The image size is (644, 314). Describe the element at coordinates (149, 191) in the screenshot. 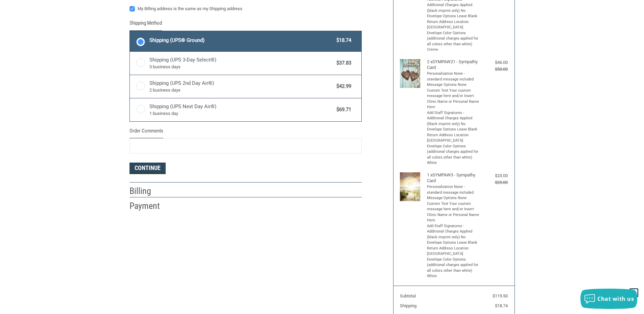

I see `h2: Billing` at that location.